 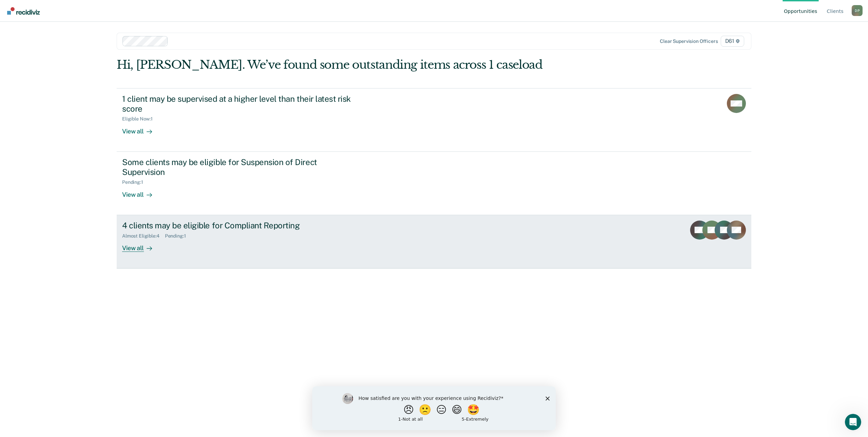 I want to click on a: 4 clients may be eligible for Compliant ReportingAlmost Eligible:4Pending:1View all, so click(x=434, y=242).